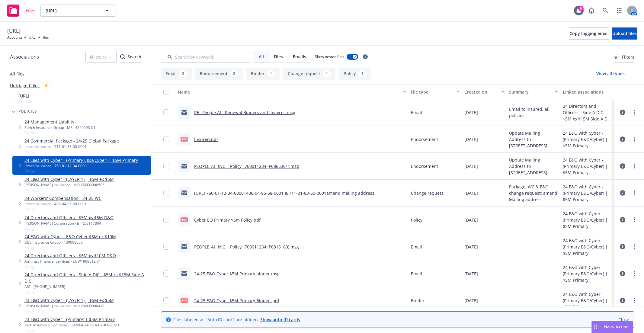 The height and width of the screenshot is (333, 644). Describe the element at coordinates (628, 57) in the screenshot. I see `span: Filters` at that location.